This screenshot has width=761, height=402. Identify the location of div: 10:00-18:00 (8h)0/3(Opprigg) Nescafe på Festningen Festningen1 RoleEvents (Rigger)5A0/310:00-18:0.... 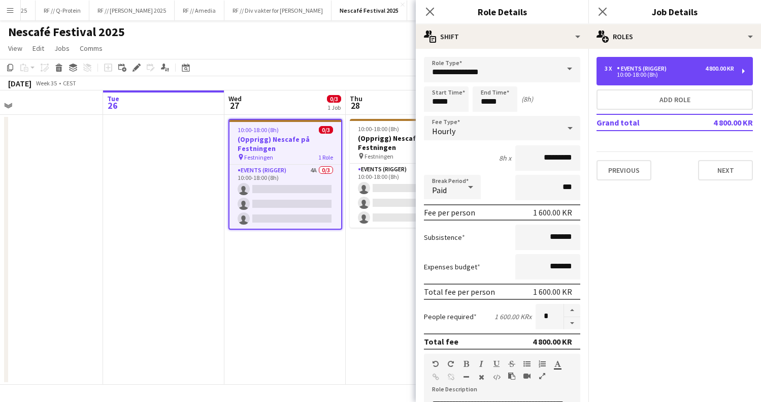
(407, 173).